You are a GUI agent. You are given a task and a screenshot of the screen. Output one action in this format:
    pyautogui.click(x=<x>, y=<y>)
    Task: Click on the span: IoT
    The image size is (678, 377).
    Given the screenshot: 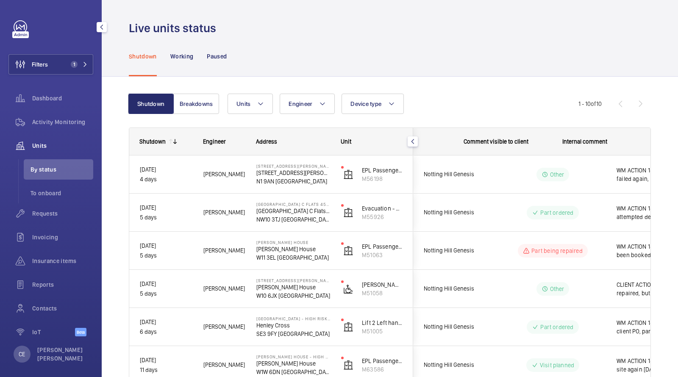 What is the action you would take?
    pyautogui.click(x=53, y=332)
    